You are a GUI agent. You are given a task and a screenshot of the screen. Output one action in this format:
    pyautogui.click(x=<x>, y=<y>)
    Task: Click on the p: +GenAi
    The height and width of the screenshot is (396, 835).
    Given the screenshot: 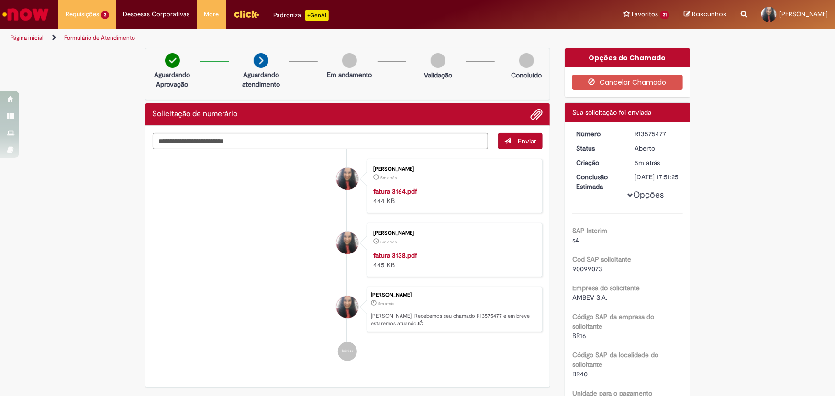 What is the action you would take?
    pyautogui.click(x=317, y=15)
    